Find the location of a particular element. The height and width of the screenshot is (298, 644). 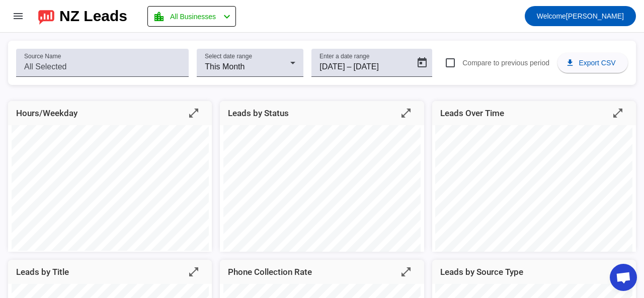

span: Compare to previous period is located at coordinates (505, 63).